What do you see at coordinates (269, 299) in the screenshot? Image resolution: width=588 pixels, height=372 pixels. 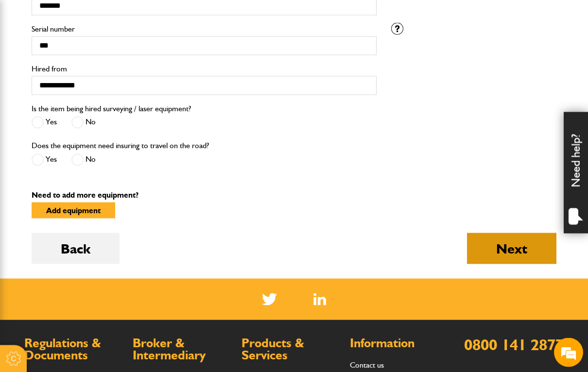 I see `img: Twitter` at bounding box center [269, 299].